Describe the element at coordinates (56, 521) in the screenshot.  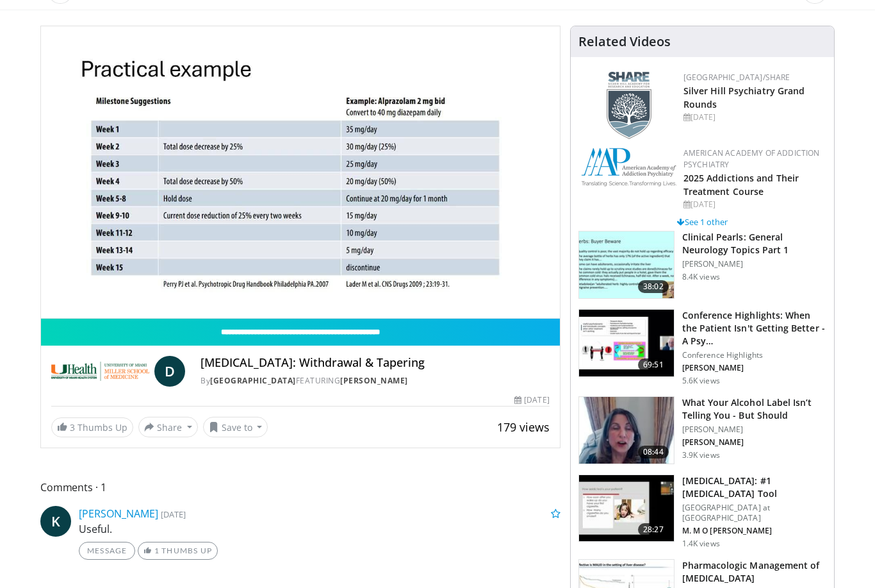
I see `span: K` at that location.